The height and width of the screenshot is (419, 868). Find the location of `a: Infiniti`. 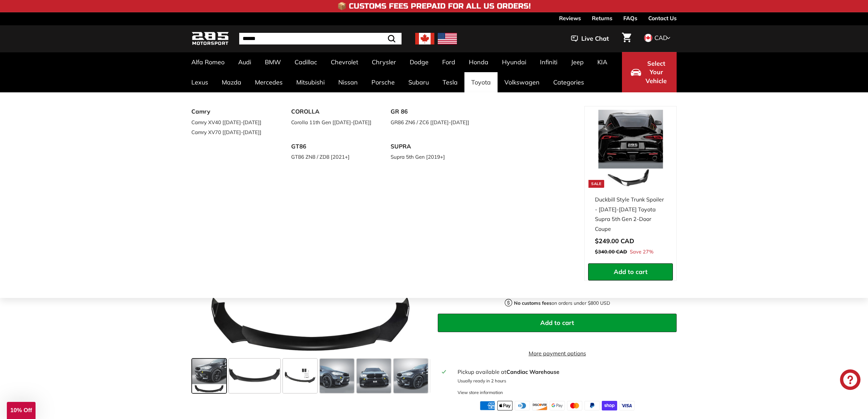

a: Infiniti is located at coordinates (549, 62).